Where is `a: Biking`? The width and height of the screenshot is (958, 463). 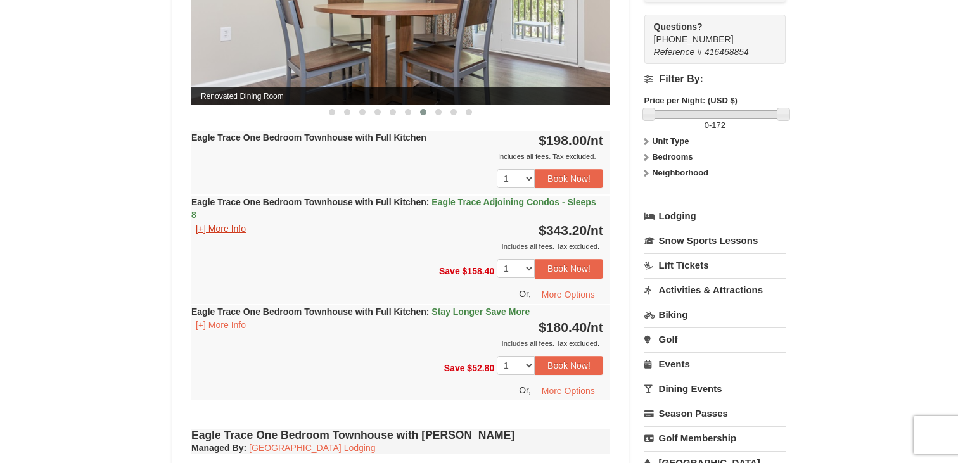 a: Biking is located at coordinates (715, 314).